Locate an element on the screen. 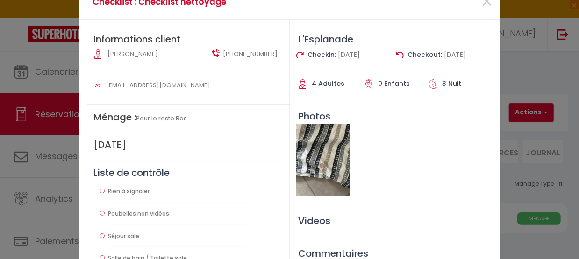 Image resolution: width=579 pixels, height=259 pixels. li: Rien à signaler is located at coordinates (177, 192).